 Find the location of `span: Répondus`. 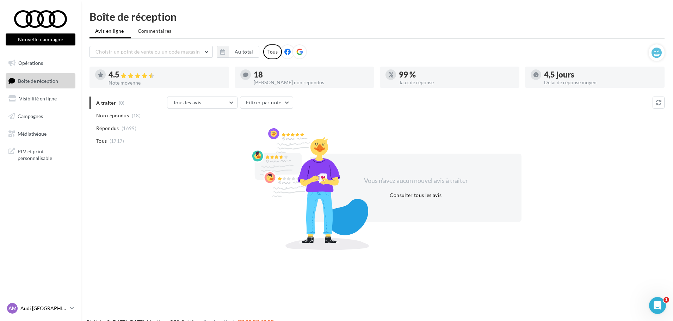

span: Répondus is located at coordinates (107, 128).